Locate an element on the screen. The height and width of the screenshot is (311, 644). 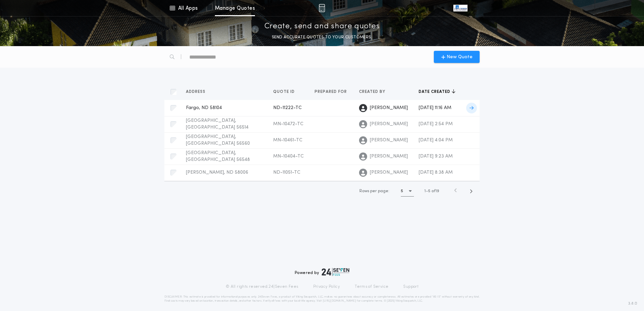
span: Date created is located at coordinates (435, 92).